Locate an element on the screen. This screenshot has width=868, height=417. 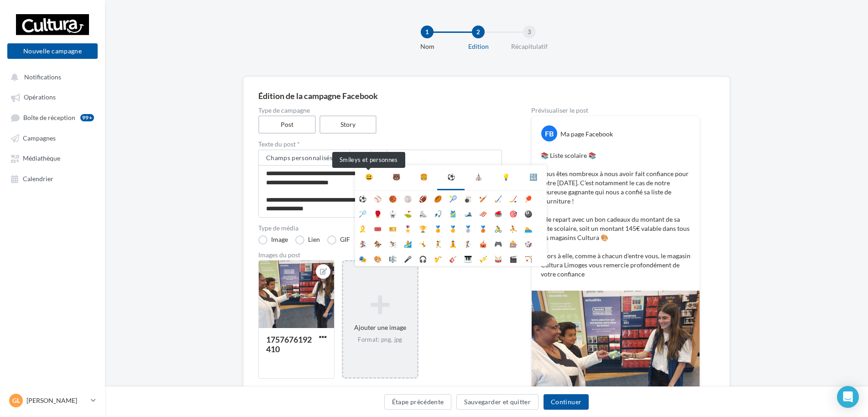
label: GIF is located at coordinates (338, 240).